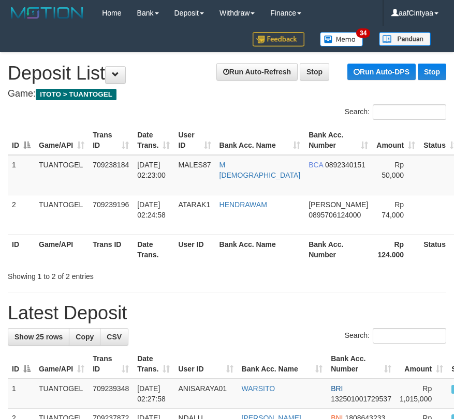 The image size is (454, 419). What do you see at coordinates (260, 249) in the screenshot?
I see `th: Bank Acc. Name` at bounding box center [260, 249].